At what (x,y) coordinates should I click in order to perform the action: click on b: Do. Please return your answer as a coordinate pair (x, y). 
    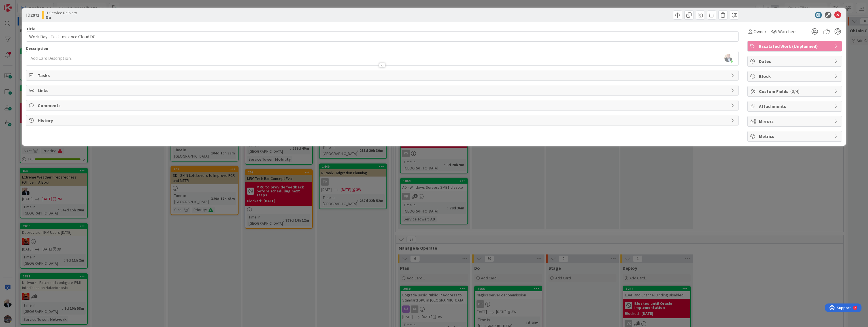
    Looking at the image, I should click on (61, 17).